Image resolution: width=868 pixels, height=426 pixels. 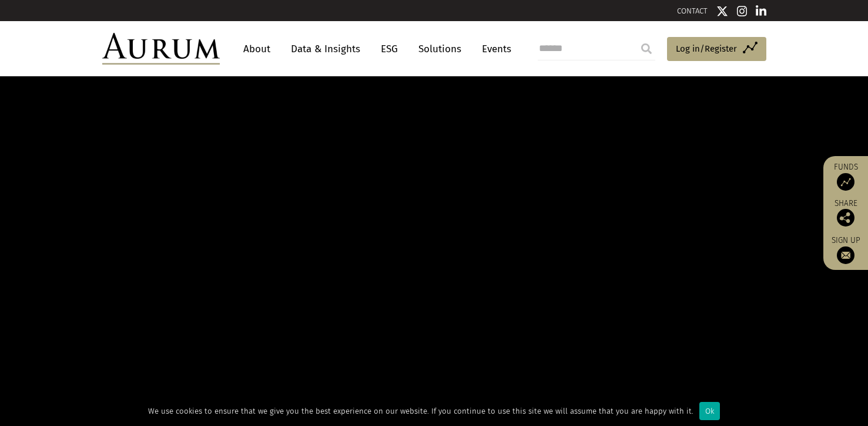 What do you see at coordinates (845, 250) in the screenshot?
I see `a: Sign up` at bounding box center [845, 250].